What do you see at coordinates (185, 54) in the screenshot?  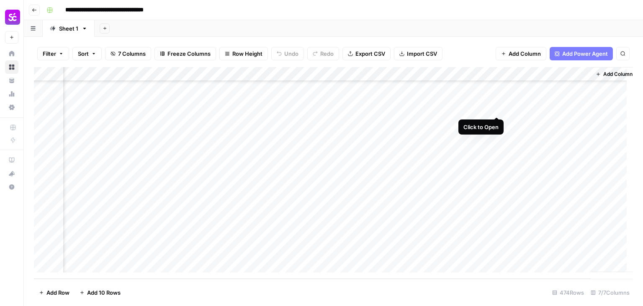 I see `button: Freeze Columns` at bounding box center [185, 54].